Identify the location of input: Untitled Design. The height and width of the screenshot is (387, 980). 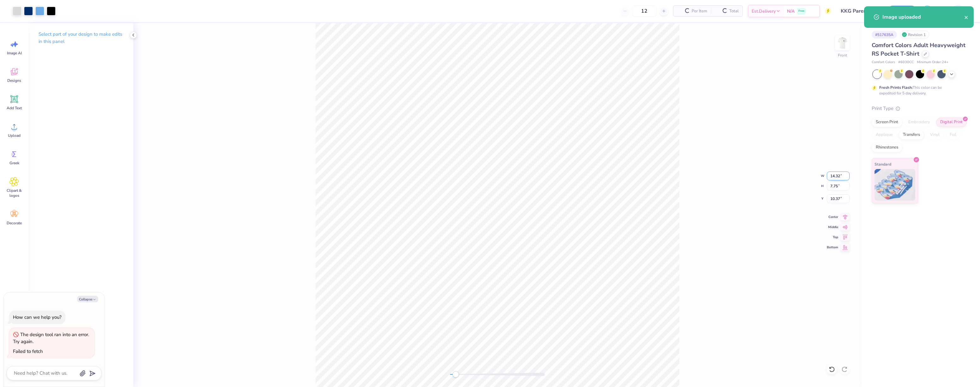
(859, 11).